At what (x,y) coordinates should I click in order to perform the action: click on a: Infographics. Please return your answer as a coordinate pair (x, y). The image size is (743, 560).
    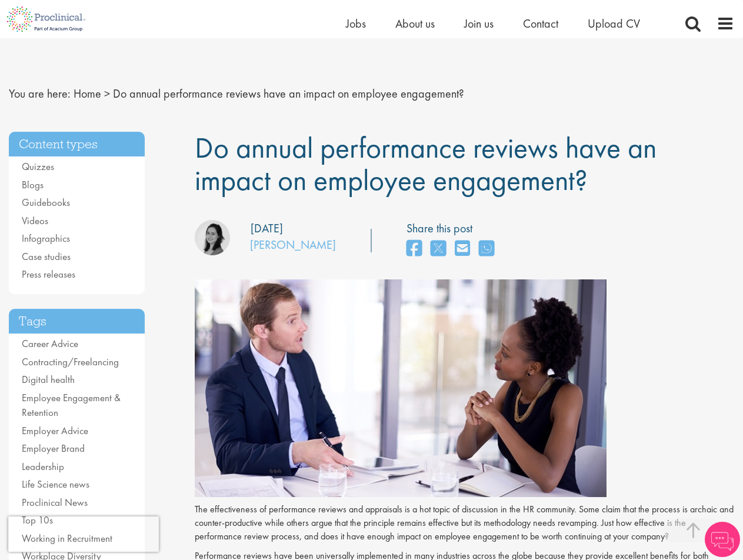
    Looking at the image, I should click on (46, 238).